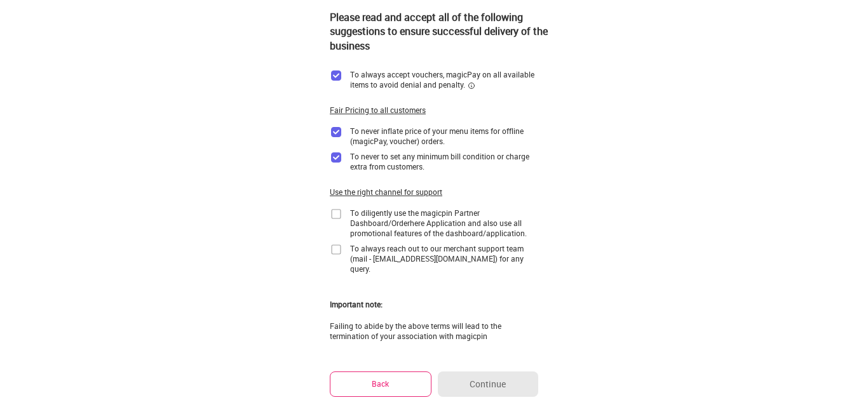 The image size is (868, 407). What do you see at coordinates (356, 305) in the screenshot?
I see `div: Important note:` at bounding box center [356, 305].